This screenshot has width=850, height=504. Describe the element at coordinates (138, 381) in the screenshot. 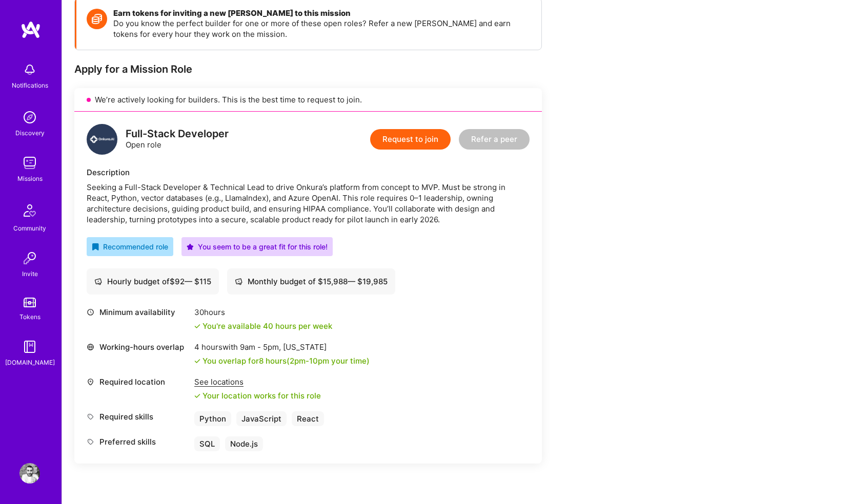

I see `div: Required location` at that location.